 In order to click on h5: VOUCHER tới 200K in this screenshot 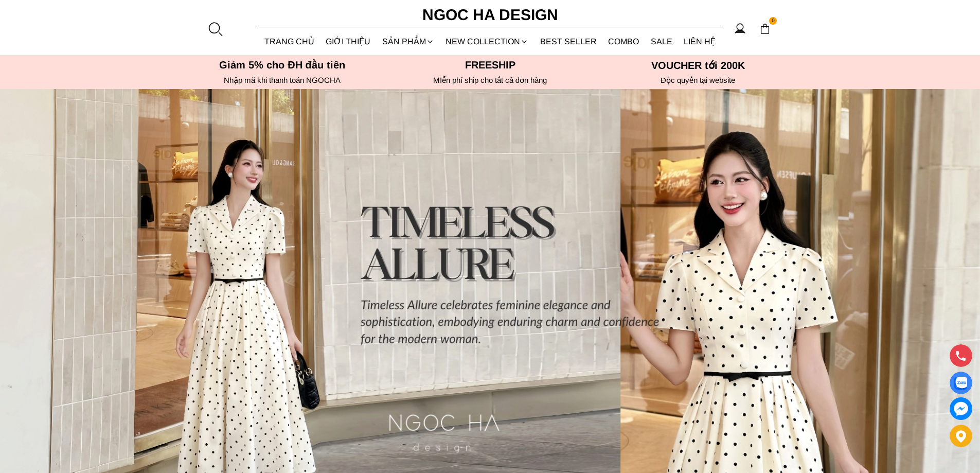, I will do `click(698, 66)`.